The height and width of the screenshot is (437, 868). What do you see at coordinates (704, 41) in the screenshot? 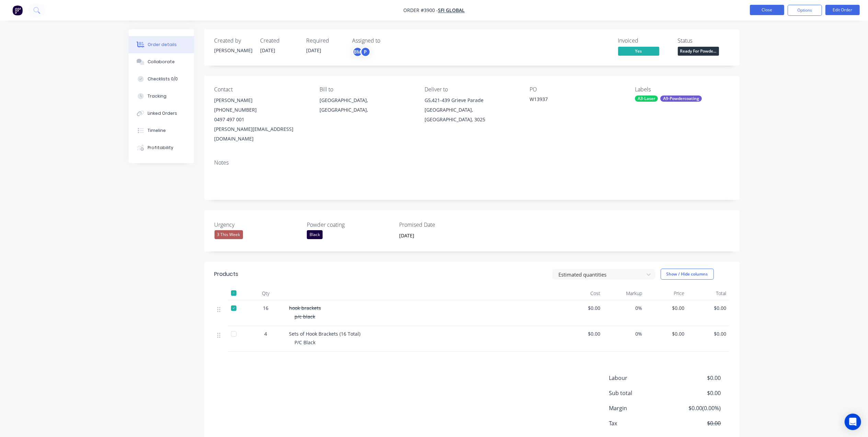
I see `div: Status` at bounding box center [704, 41].